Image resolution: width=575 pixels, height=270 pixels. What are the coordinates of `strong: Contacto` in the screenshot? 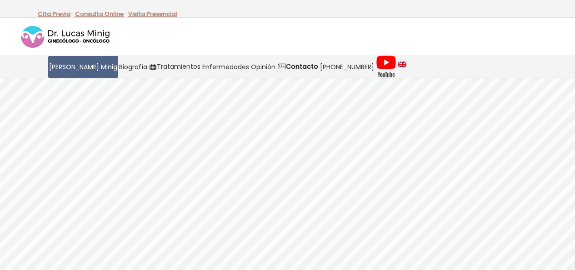 It's located at (302, 66).